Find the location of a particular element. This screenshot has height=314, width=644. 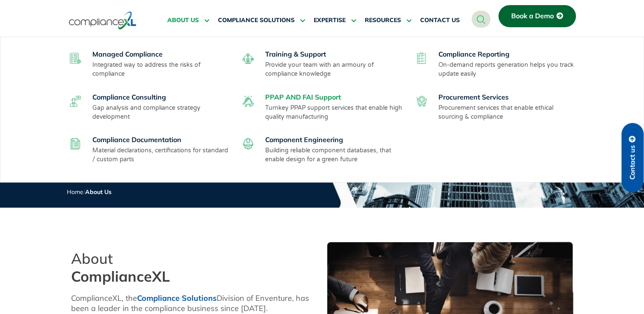

span: EXPERTISE is located at coordinates (329, 21).